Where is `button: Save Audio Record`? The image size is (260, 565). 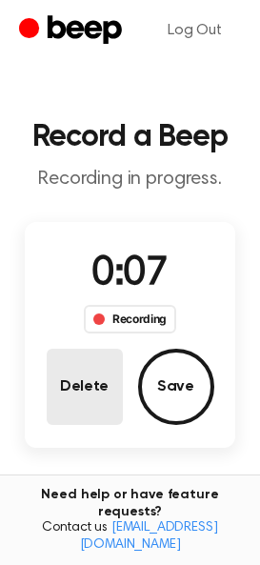 button: Save Audio Record is located at coordinates (176, 387).